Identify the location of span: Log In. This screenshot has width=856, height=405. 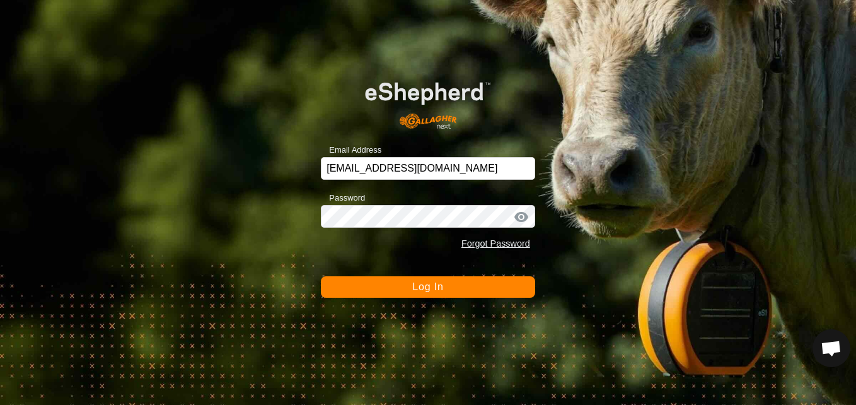
(428, 286).